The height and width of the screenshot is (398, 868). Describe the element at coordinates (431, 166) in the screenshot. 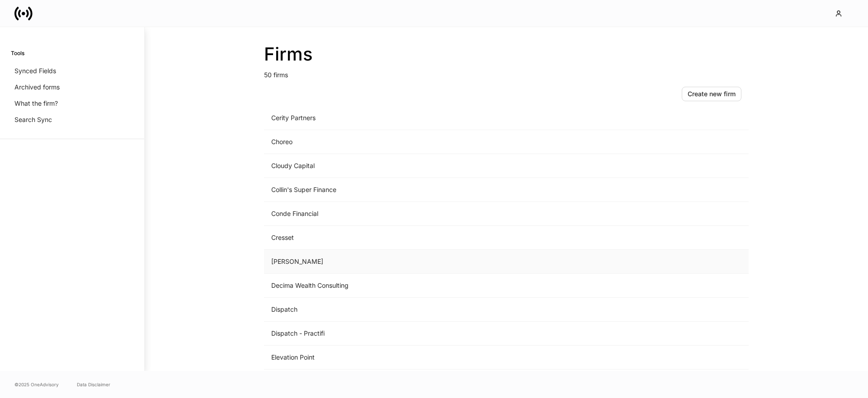

I see `td: Cloudy Capital` at that location.